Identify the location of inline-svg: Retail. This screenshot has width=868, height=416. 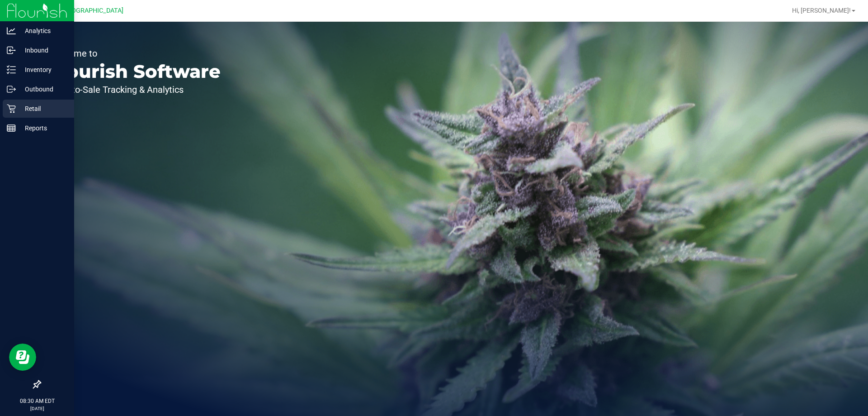
(11, 108).